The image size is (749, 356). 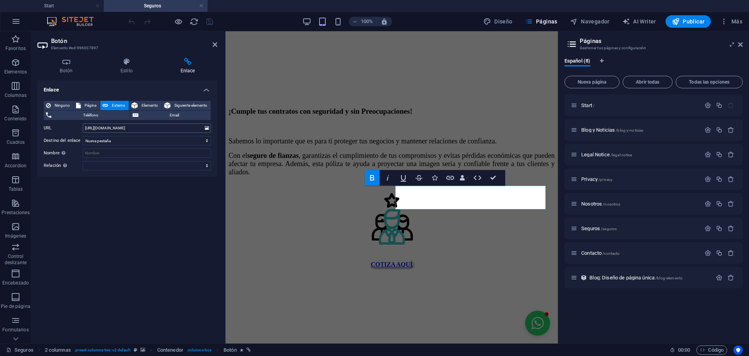 I want to click on button: Ninguno, so click(x=59, y=105).